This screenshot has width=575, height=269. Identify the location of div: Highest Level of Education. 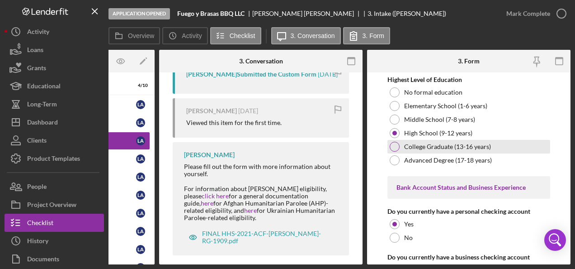
(469, 80).